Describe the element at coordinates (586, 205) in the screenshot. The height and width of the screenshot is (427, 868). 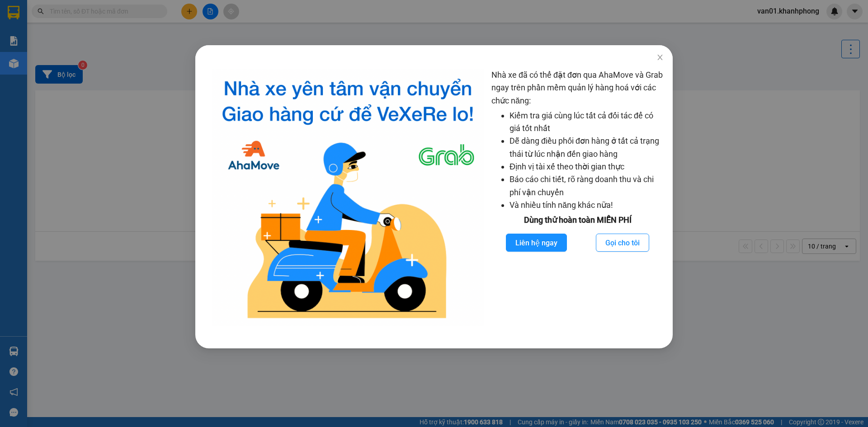
I see `li: Và nhiều tính năng khác nữa!` at that location.